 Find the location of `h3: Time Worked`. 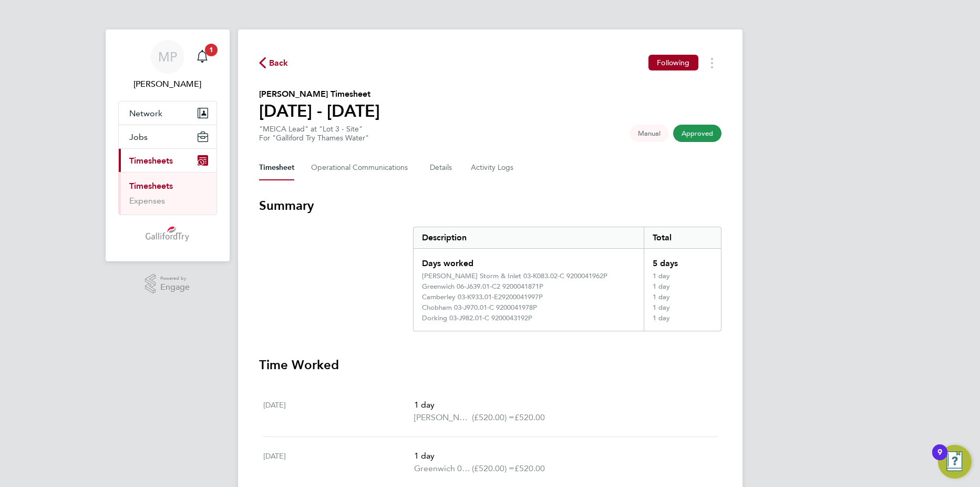

h3: Time Worked is located at coordinates (490, 365).